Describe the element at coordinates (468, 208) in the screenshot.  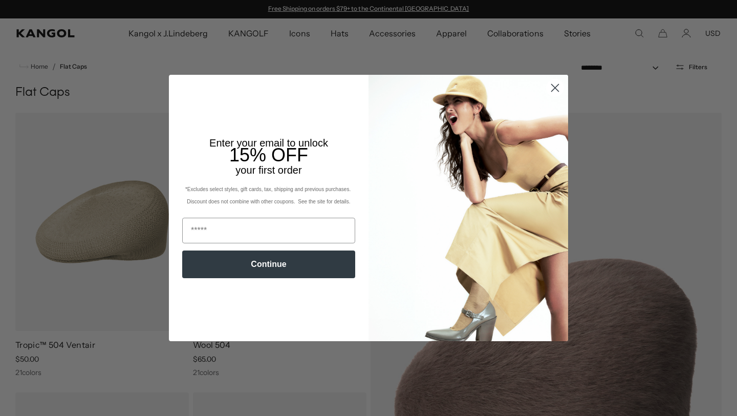
I see `img: 93be19ad-e773-4382-80b9-c9d740c9197f.jpeg` at that location.